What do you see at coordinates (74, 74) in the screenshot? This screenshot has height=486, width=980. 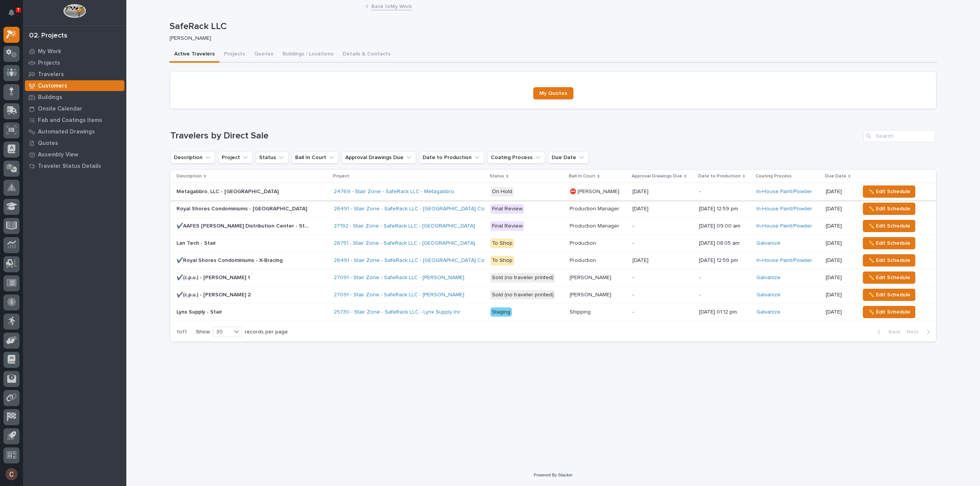 I see `a: Travelers` at bounding box center [74, 74].